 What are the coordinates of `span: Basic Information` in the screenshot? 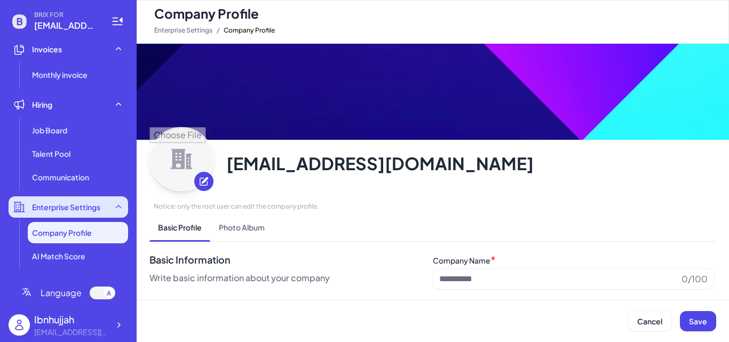 It's located at (291, 260).